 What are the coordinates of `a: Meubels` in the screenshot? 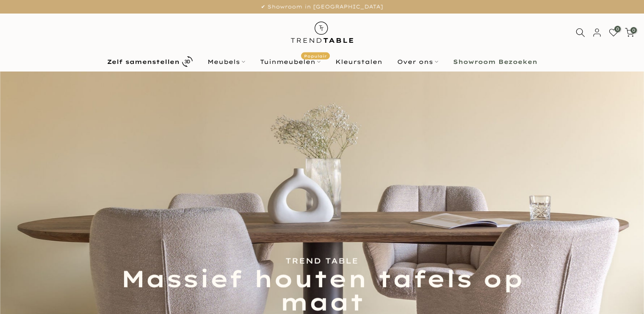 It's located at (226, 62).